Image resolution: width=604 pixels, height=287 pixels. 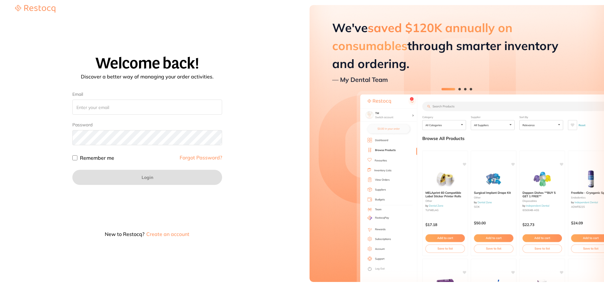 What do you see at coordinates (82, 125) in the screenshot?
I see `label: Password` at bounding box center [82, 125].